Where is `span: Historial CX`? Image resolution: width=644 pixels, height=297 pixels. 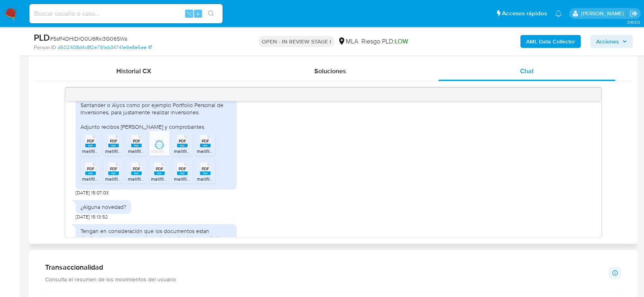 span: Historial CX is located at coordinates (134, 71).